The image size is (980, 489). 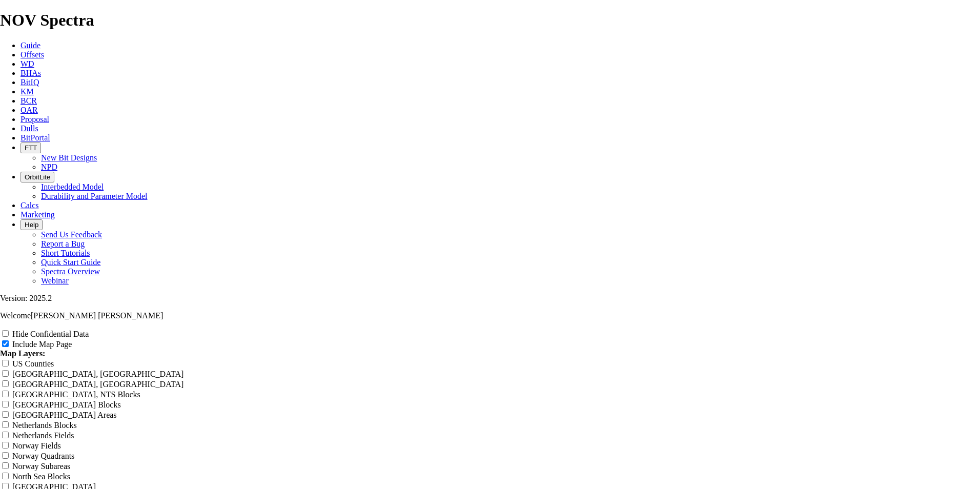 What do you see at coordinates (37, 177) in the screenshot?
I see `span: OrbitLite` at bounding box center [37, 177].